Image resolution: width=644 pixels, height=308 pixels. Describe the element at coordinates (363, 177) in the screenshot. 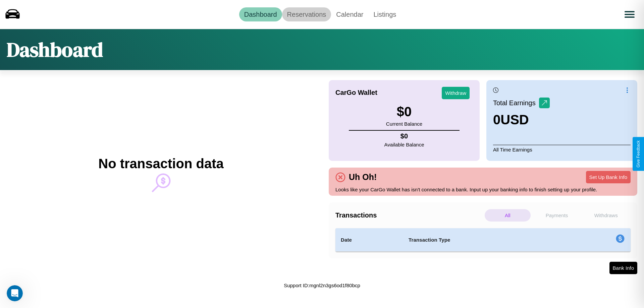

I see `h4: Uh Oh!` at that location.